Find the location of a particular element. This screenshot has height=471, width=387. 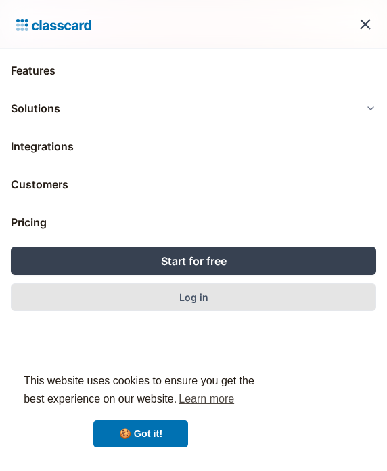

div: Log in is located at coordinates (194, 297).